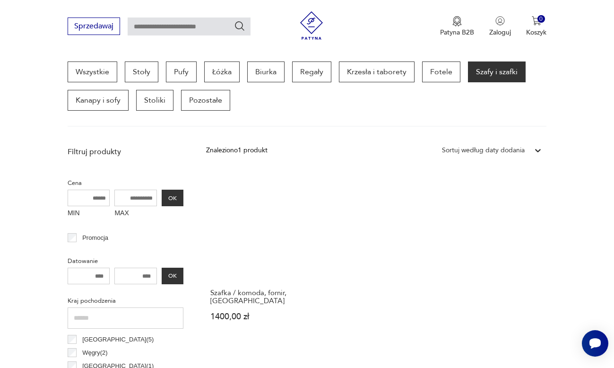  What do you see at coordinates (181, 72) in the screenshot?
I see `p: Pufy` at bounding box center [181, 72].